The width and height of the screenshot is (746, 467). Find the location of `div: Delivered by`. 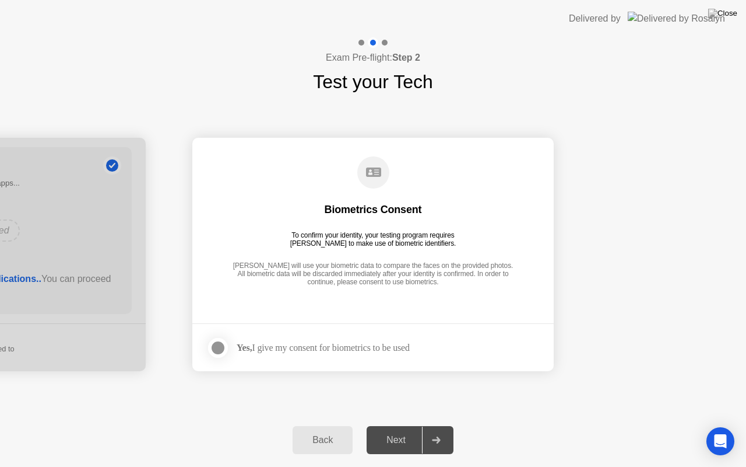

div: Delivered by is located at coordinates (595, 19).